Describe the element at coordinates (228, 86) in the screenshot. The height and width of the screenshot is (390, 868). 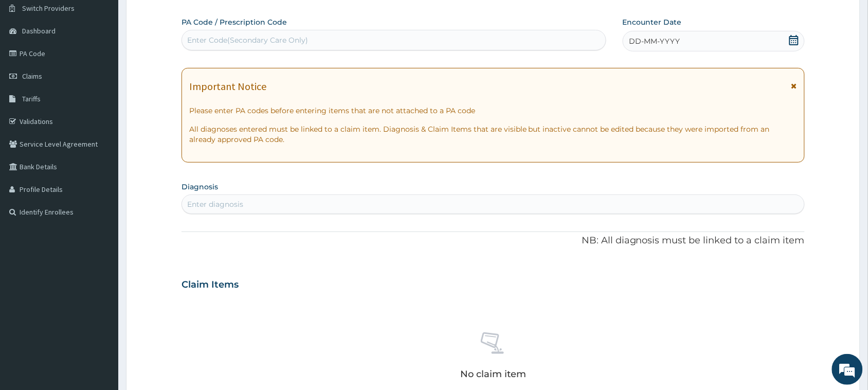
I see `h1: Important Notice` at that location.